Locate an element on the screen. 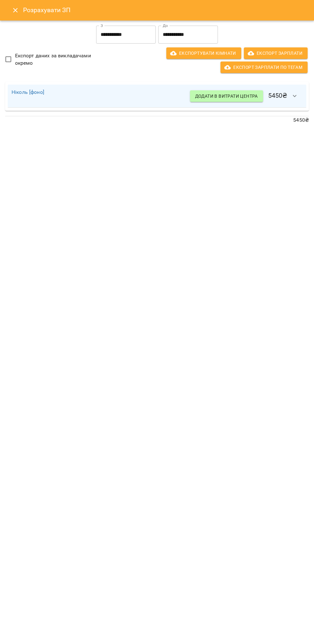 Image resolution: width=314 pixels, height=642 pixels. span: Експорт даних за викладачами окремо is located at coordinates (56, 59).